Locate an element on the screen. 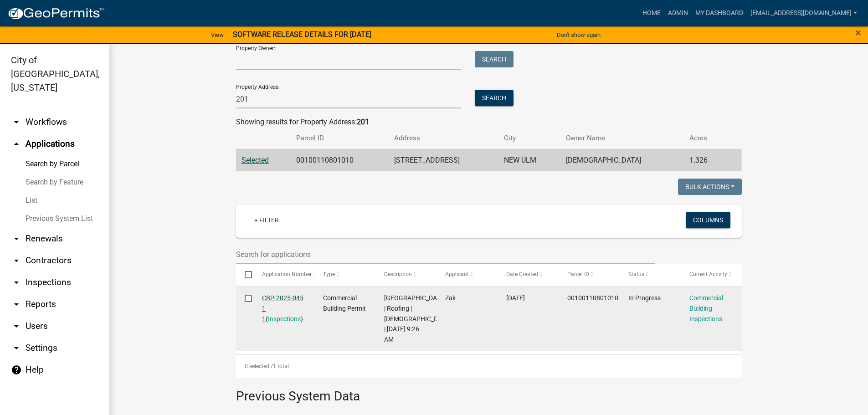 The width and height of the screenshot is (868, 415). datatable-header-cell: Select is located at coordinates (245, 275).